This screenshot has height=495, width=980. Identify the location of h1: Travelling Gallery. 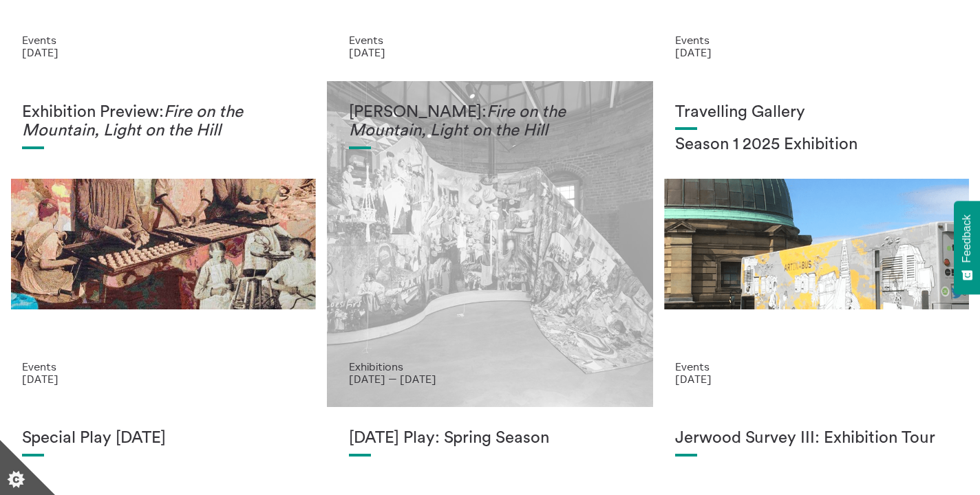
(816, 113).